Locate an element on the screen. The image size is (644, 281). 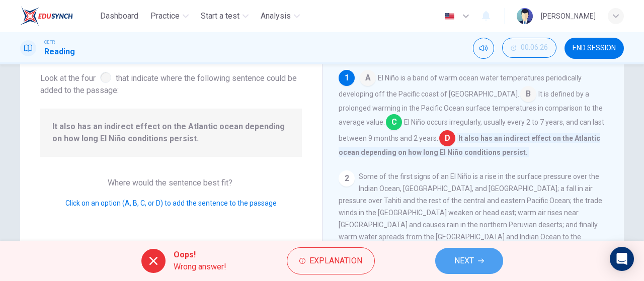
div: 2 is located at coordinates (347, 179).